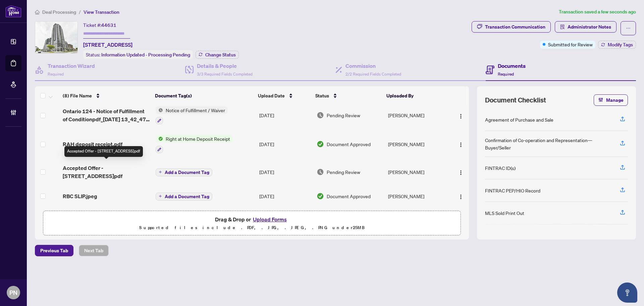  Describe the element at coordinates (511, 66) in the screenshot. I see `h4: Documents` at that location.